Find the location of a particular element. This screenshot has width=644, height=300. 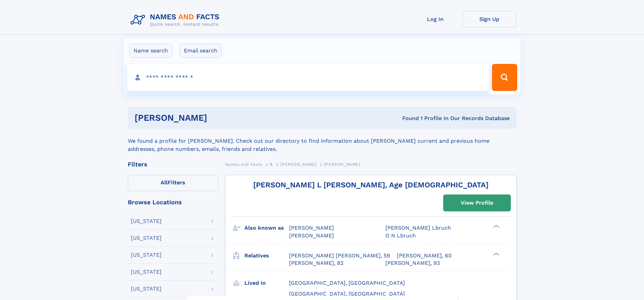

a: Log In is located at coordinates (435, 19).